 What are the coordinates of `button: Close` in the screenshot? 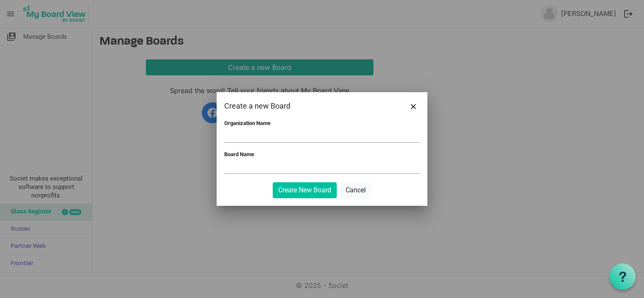 It's located at (413, 106).